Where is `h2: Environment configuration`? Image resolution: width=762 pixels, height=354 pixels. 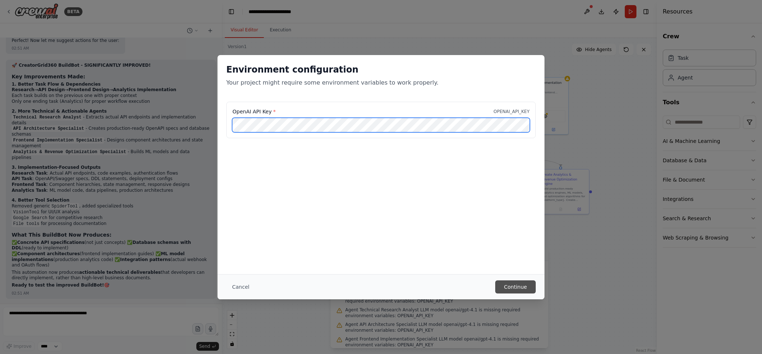
h2: Environment configuration is located at coordinates (381, 70).